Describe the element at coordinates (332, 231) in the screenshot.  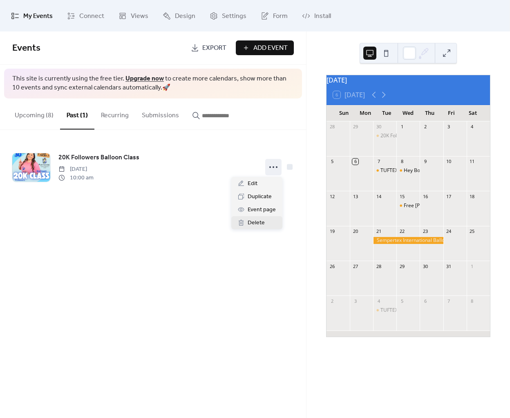
I see `div: 19` at that location.